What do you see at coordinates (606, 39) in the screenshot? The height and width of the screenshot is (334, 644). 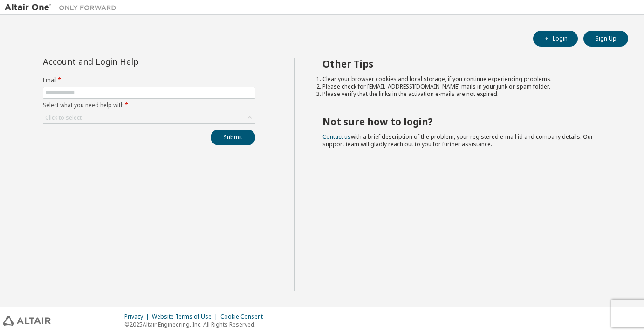 I see `button: Sign Up` at bounding box center [606, 39].